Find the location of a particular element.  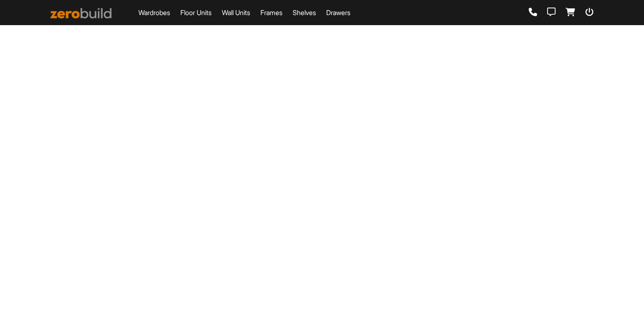

a: Frames is located at coordinates (271, 13).